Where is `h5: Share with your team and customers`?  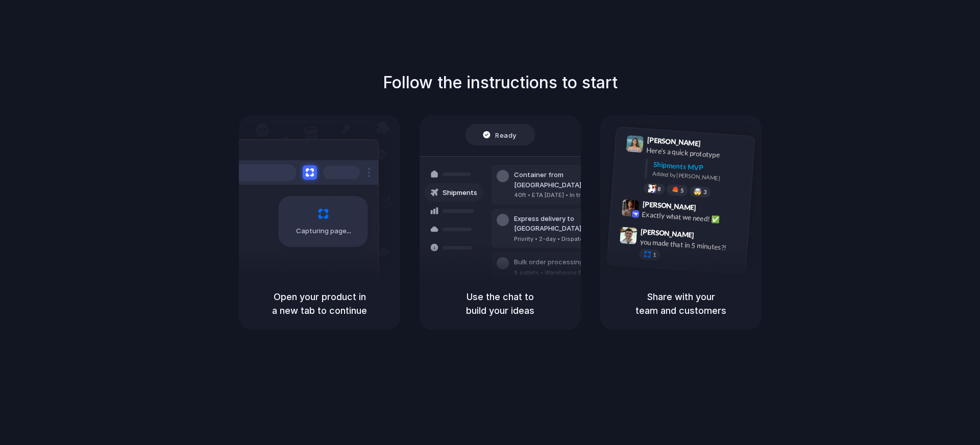
h5: Share with your team and customers is located at coordinates (681, 304).